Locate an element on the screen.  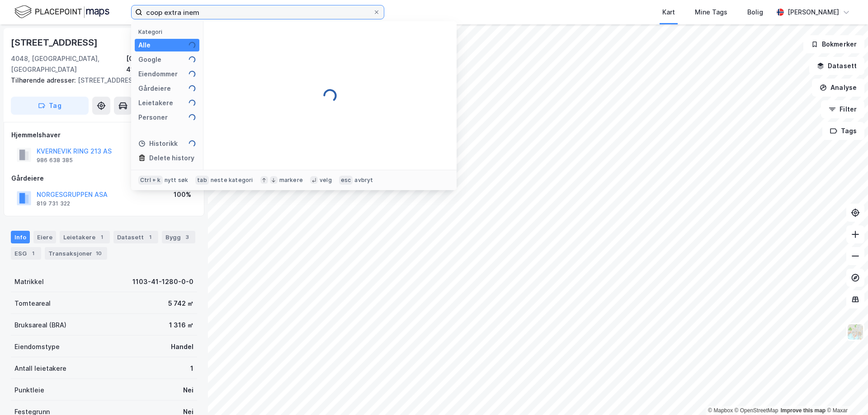
div: Eiere is located at coordinates (44, 237).